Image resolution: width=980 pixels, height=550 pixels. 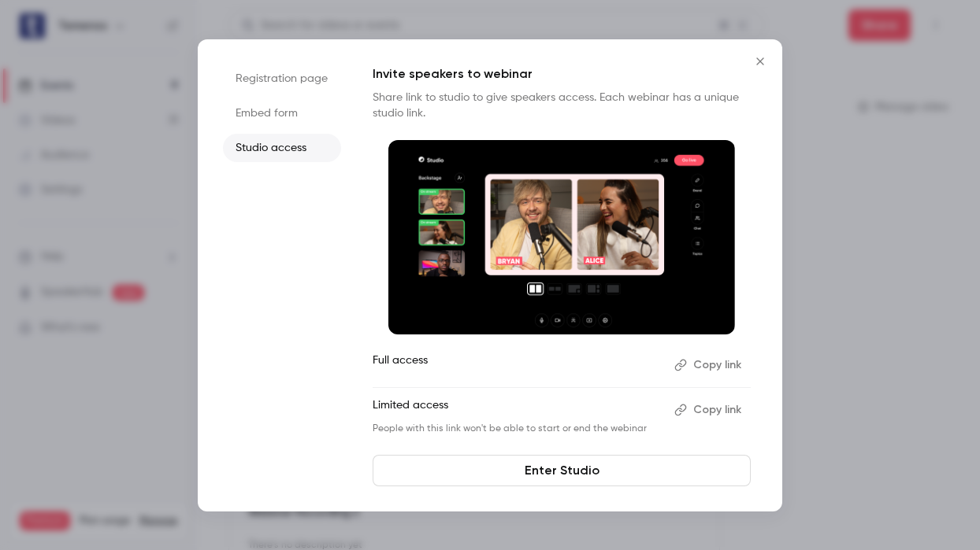 What do you see at coordinates (517, 365) in the screenshot?
I see `p: Full access` at bounding box center [517, 365].